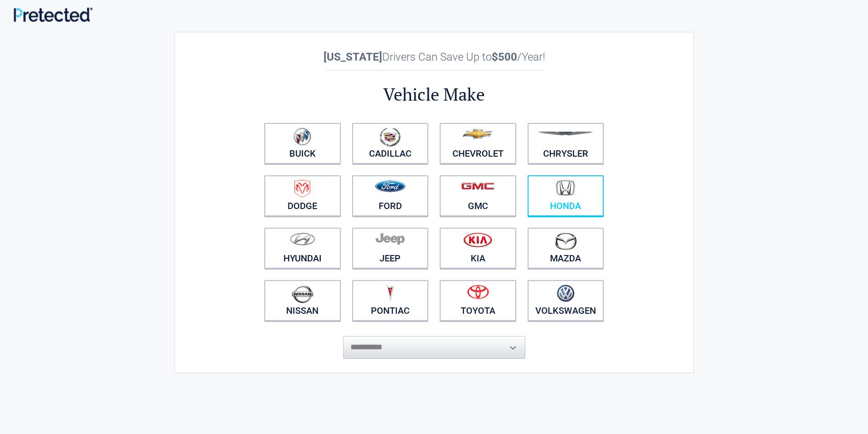  Describe the element at coordinates (566, 248) in the screenshot. I see `a: Mazda` at that location.